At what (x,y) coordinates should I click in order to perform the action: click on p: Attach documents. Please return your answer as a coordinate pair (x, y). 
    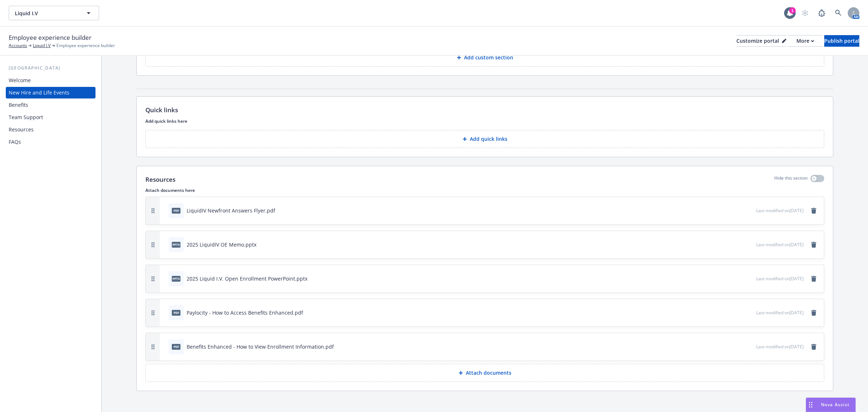
    Looking at the image, I should click on (488, 373).